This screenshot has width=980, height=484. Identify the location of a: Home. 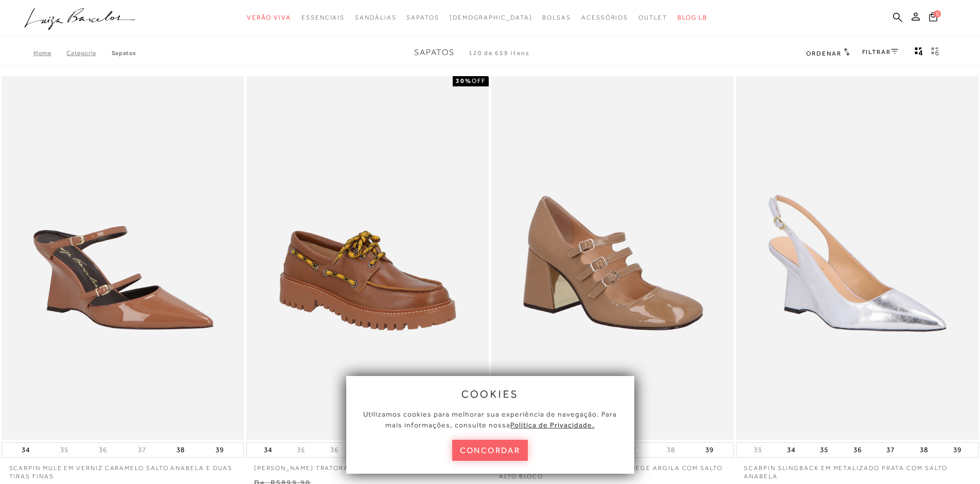
(50, 53).